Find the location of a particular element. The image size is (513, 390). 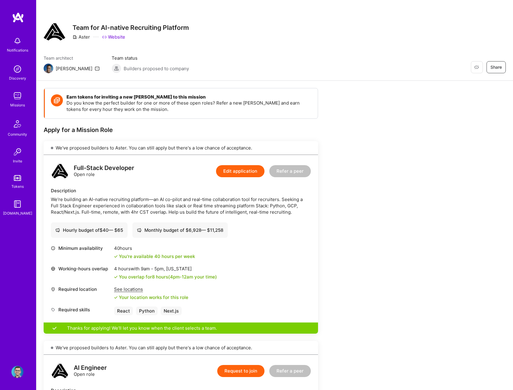

img: Community is located at coordinates (17, 124).